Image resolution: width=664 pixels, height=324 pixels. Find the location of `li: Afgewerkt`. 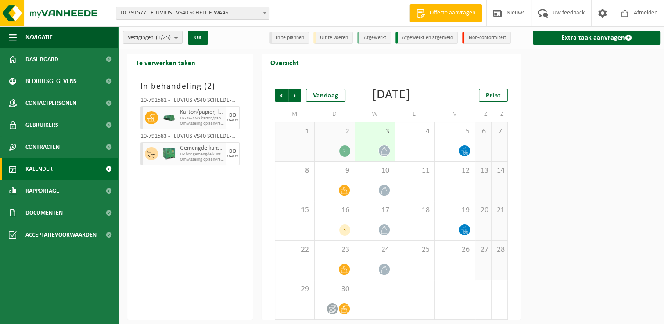

li: Afgewerkt is located at coordinates (374, 38).